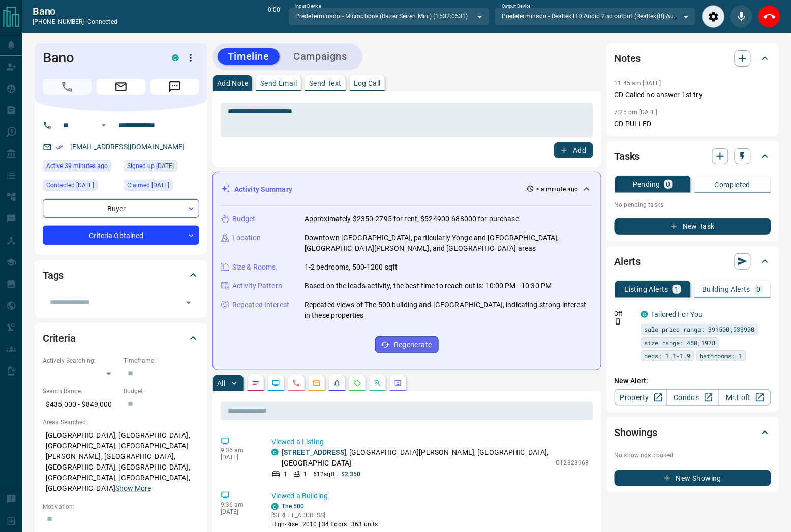 The width and height of the screenshot is (791, 532). What do you see at coordinates (406, 190) in the screenshot?
I see `div: Activity Summary< a minute ago` at bounding box center [406, 190].